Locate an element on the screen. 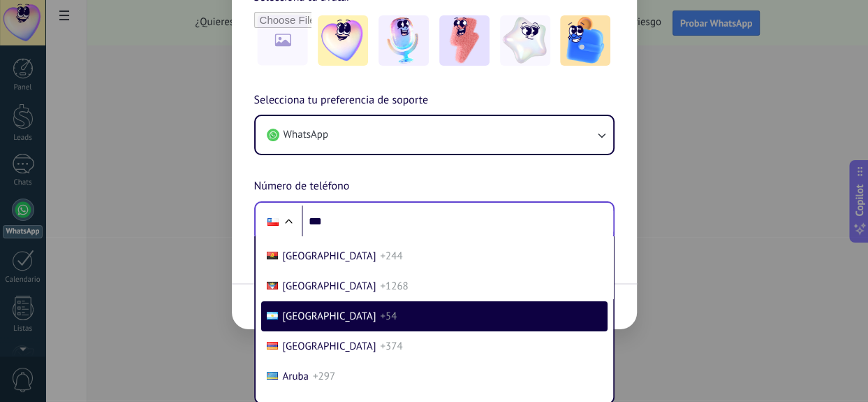 This screenshot has width=868, height=402. img: -3.jpeg is located at coordinates (464, 40).